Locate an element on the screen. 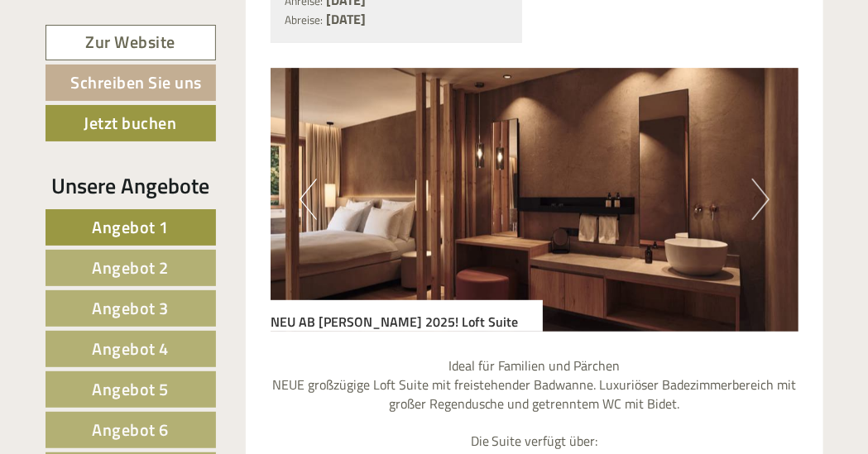 This screenshot has height=454, width=868. a: Zur Website is located at coordinates (131, 42).